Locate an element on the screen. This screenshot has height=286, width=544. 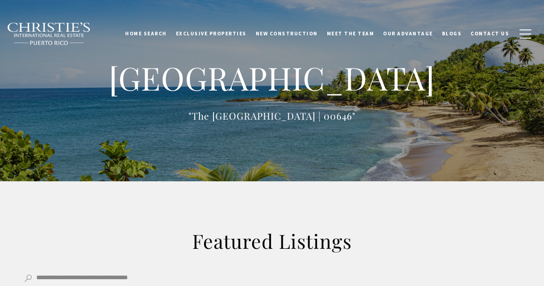
span: Our Advantage is located at coordinates (408, 34).